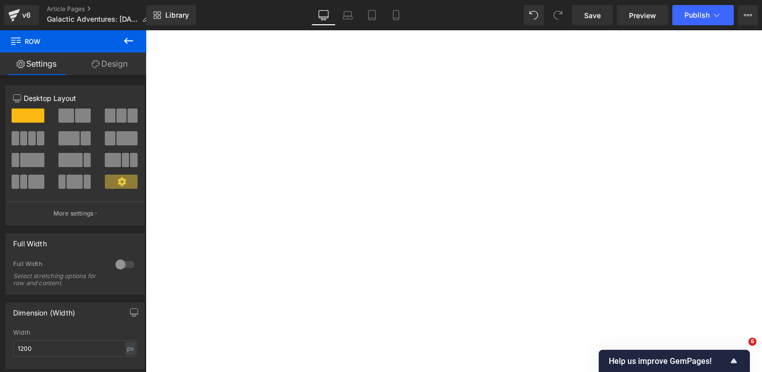 This screenshot has width=762, height=372. I want to click on p: Desktop Layout, so click(75, 98).